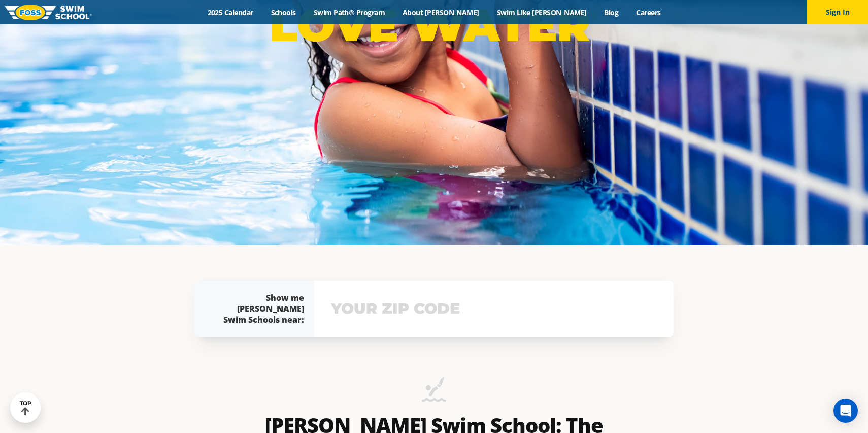 This screenshot has height=433, width=868. Describe the element at coordinates (284, 12) in the screenshot. I see `a: Schools` at that location.